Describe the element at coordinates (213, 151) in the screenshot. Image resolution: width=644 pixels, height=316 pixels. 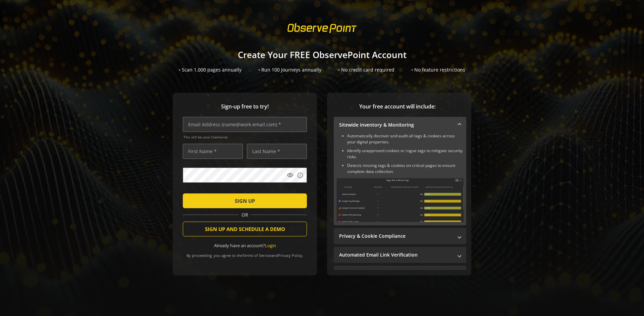
I see `input: First Name *` at that location.